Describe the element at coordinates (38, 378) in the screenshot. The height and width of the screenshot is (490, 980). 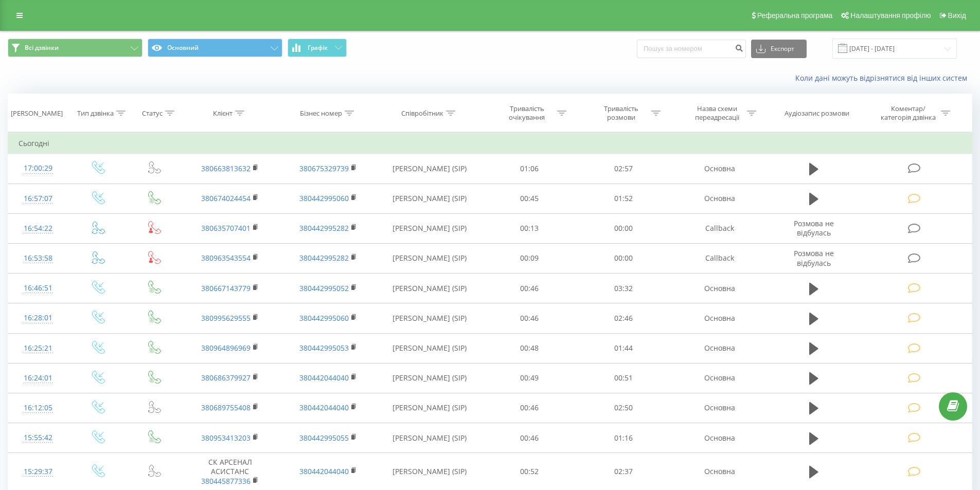
I see `div: 16:24:01` at that location.